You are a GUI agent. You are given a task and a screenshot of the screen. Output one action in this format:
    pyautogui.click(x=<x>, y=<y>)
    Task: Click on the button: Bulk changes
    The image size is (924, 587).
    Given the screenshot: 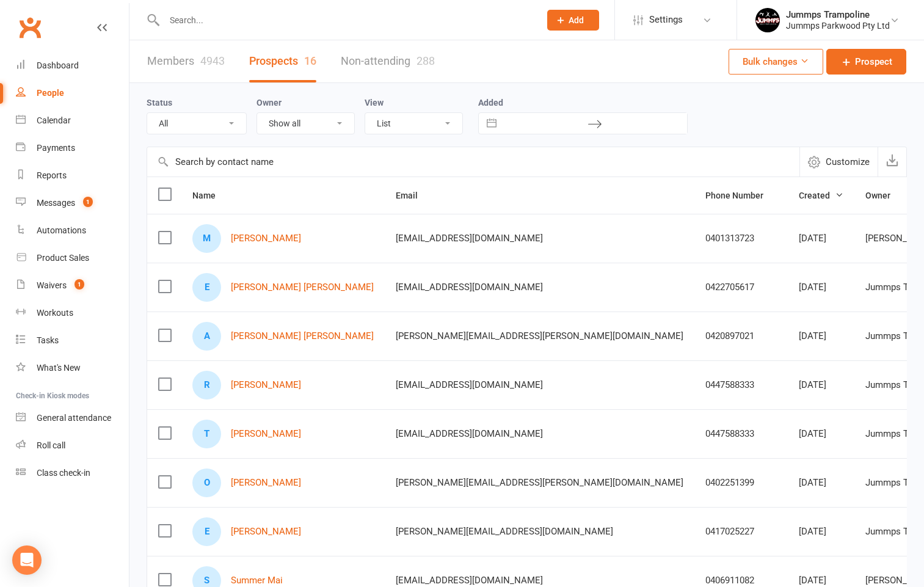 What is the action you would take?
    pyautogui.click(x=775, y=61)
    